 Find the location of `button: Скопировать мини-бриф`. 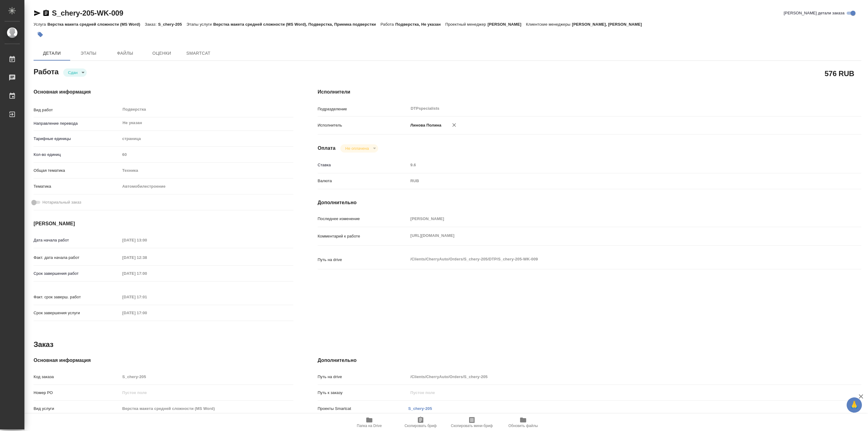

button: Скопировать мини-бриф is located at coordinates (472, 422).